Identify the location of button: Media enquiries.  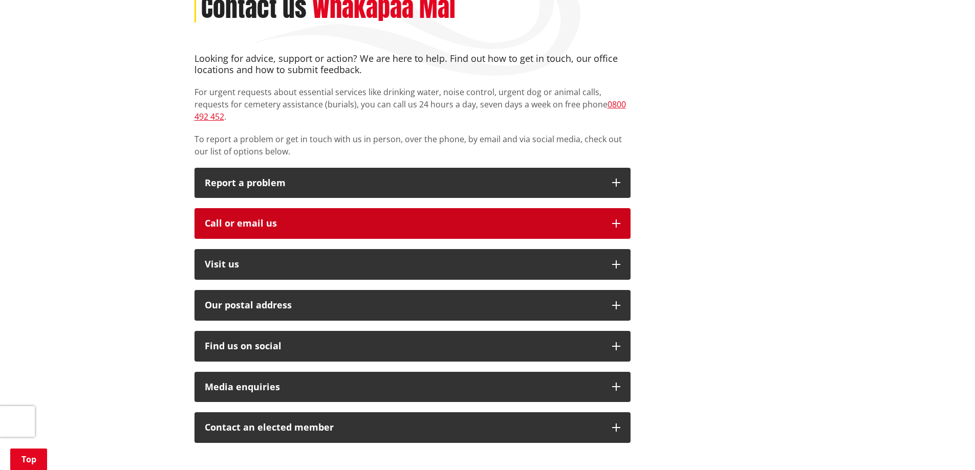
(413, 387).